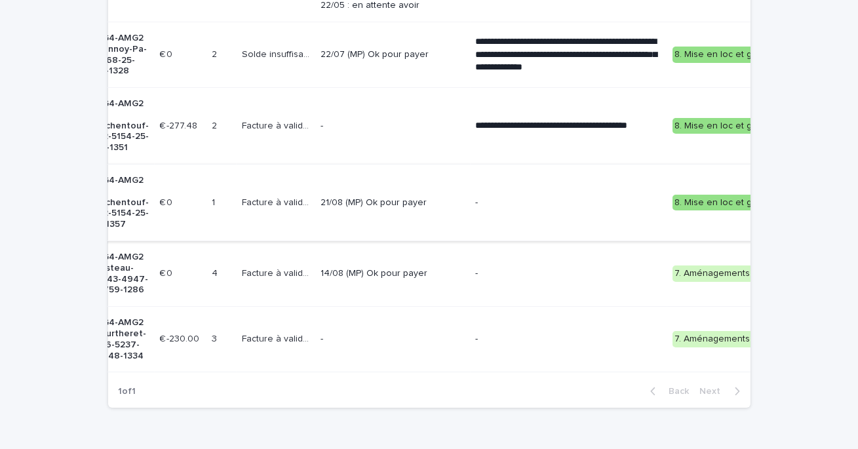 The image size is (858, 449). Describe the element at coordinates (715, 391) in the screenshot. I see `span: Next` at that location.